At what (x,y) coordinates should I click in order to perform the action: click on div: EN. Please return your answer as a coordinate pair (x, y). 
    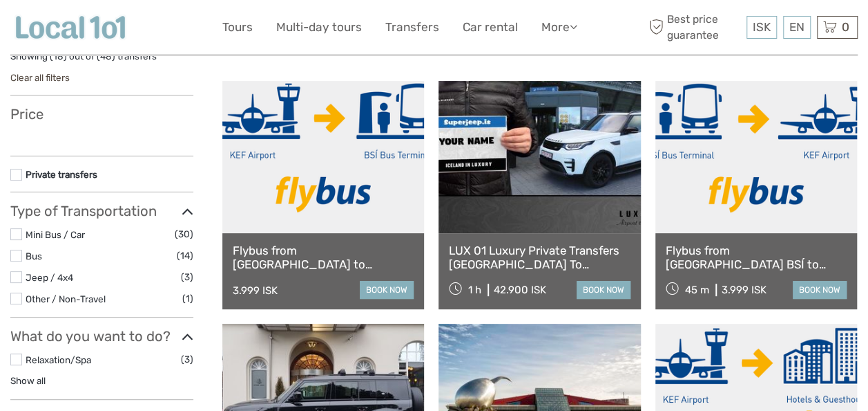
    Looking at the image, I should click on (797, 27).